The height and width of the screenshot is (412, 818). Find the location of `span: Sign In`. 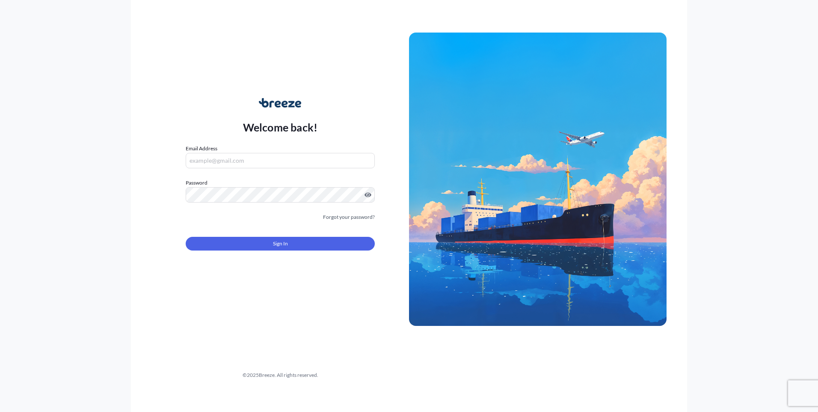

span: Sign In is located at coordinates (280, 243).